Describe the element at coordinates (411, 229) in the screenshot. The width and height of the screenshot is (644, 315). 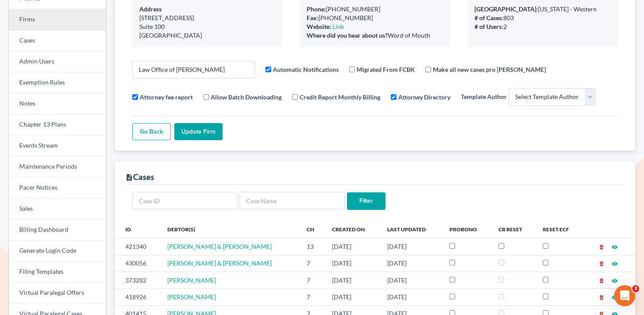
I see `th: Last Updated` at that location.